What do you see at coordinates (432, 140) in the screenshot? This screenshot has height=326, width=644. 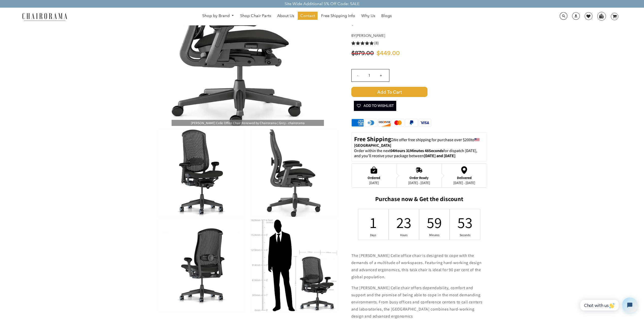 I see `span: We offer free shipping for purchase over $200` at bounding box center [432, 140].